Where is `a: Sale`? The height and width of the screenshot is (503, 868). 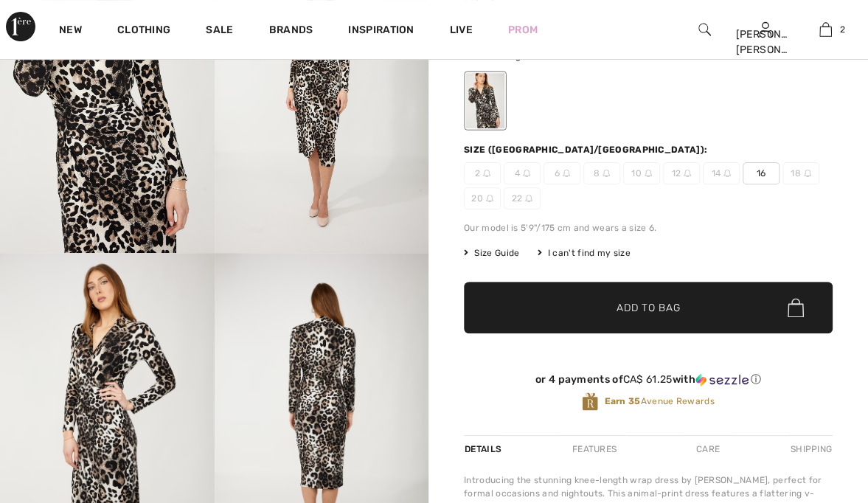
a: Sale is located at coordinates (219, 31).